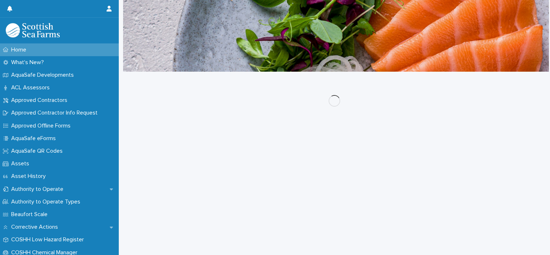 The image size is (550, 255). What do you see at coordinates (22, 163) in the screenshot?
I see `p: Assets` at bounding box center [22, 163].